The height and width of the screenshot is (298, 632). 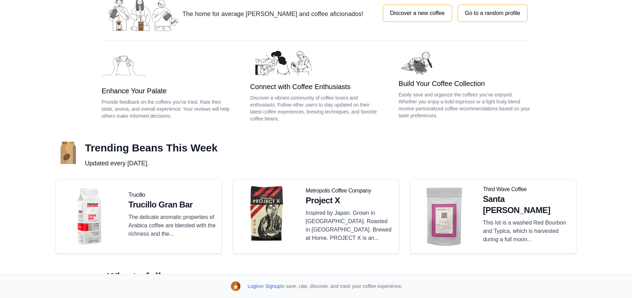 I want to click on h2: Trending Beans This Week, so click(x=330, y=148).